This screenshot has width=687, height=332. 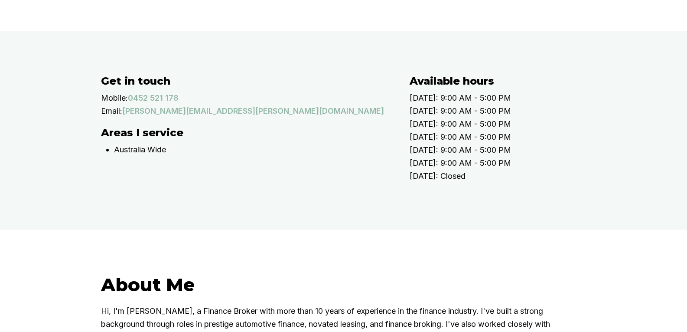 I want to click on p: Australia Wide, so click(x=253, y=150).